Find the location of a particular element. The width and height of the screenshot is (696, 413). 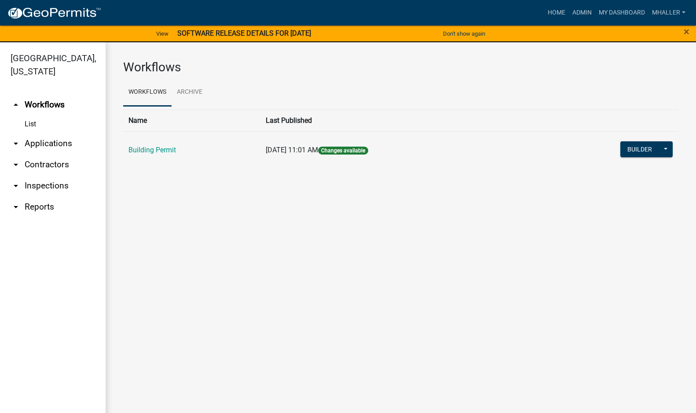

a: Archive is located at coordinates (190, 92).